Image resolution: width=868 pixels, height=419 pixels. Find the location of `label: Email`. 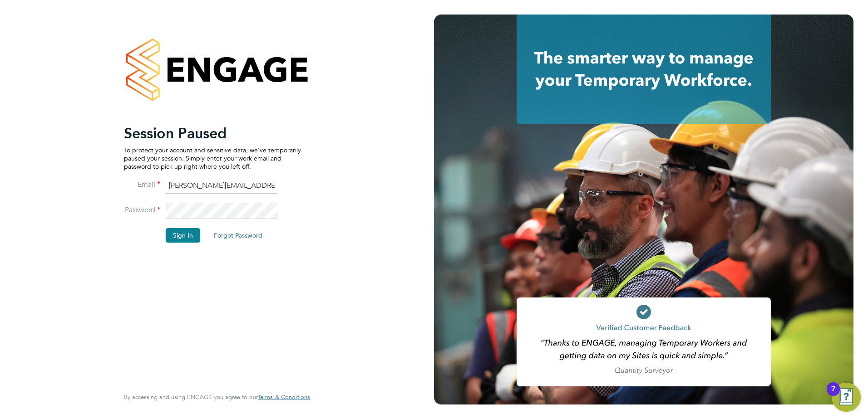

label: Email is located at coordinates (142, 185).